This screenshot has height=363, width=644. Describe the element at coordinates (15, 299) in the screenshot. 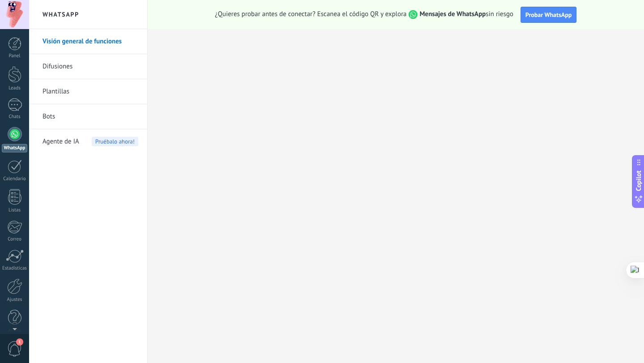

I see `div: Ajustes` at that location.